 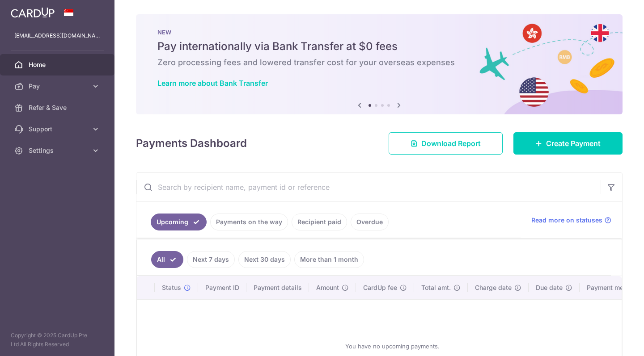 I want to click on a: Download Report, so click(x=445, y=143).